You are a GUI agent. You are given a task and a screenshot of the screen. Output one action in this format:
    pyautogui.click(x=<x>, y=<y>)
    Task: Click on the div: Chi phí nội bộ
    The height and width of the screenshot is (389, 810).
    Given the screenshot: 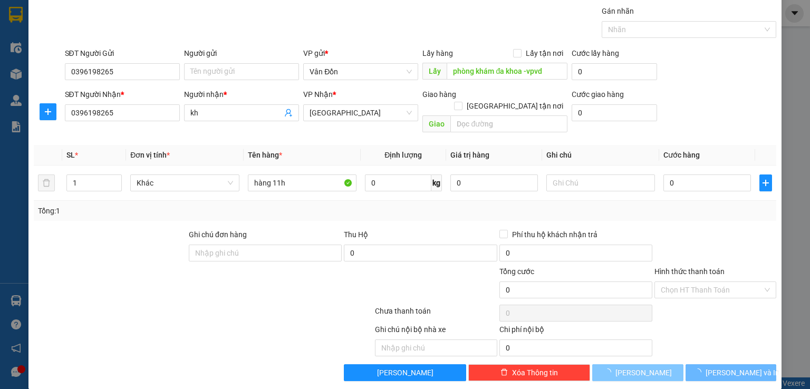 What is the action you would take?
    pyautogui.click(x=576, y=332)
    